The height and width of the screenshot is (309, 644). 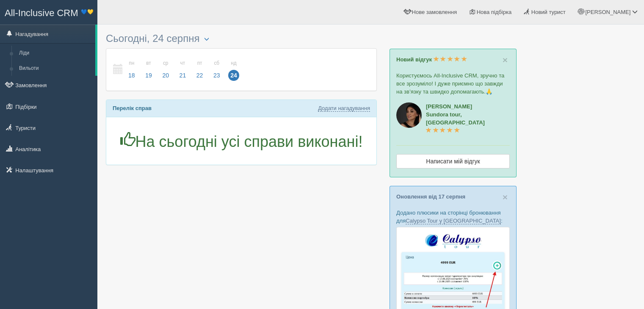 I want to click on a: ср 20, so click(x=166, y=70).